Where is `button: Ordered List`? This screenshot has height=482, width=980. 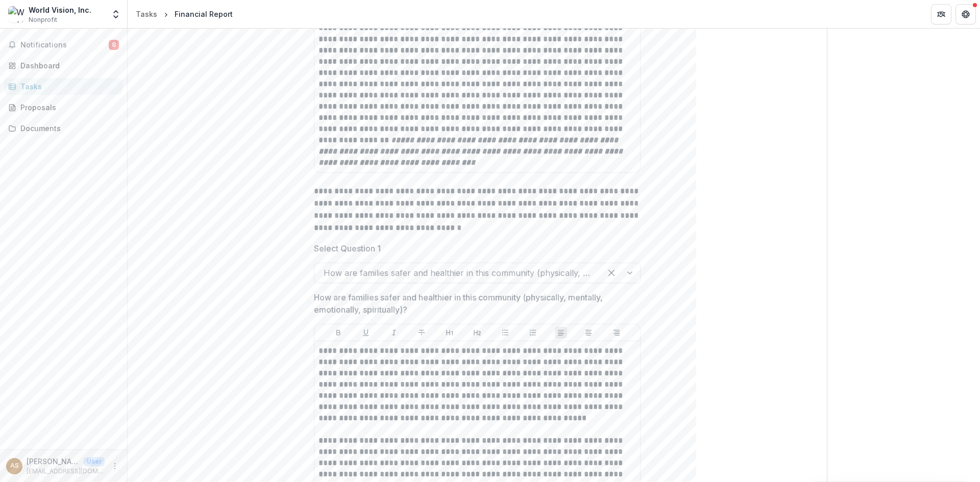 button: Ordered List is located at coordinates (533, 333).